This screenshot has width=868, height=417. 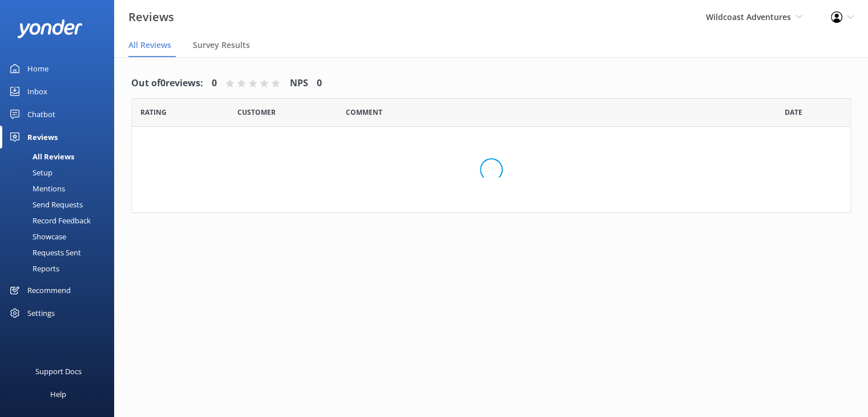 What do you see at coordinates (45, 205) in the screenshot?
I see `div: Send Requests` at bounding box center [45, 205].